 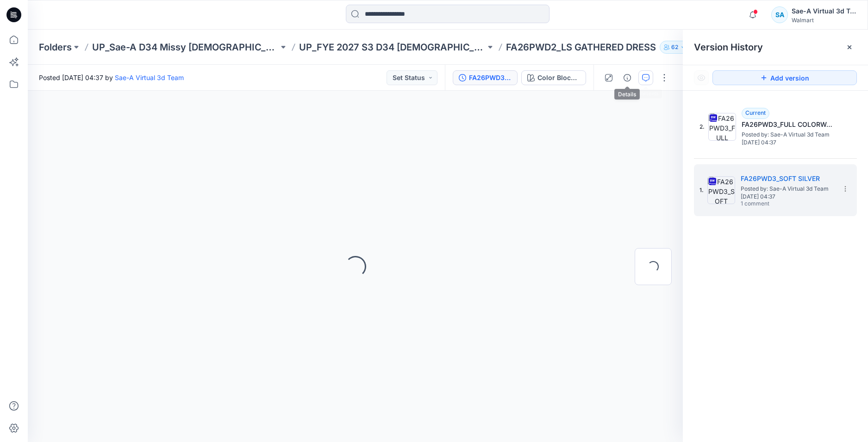 What do you see at coordinates (486, 78) in the screenshot?
I see `button: FA26PWD3_FULL COLORWAYS` at bounding box center [486, 78].